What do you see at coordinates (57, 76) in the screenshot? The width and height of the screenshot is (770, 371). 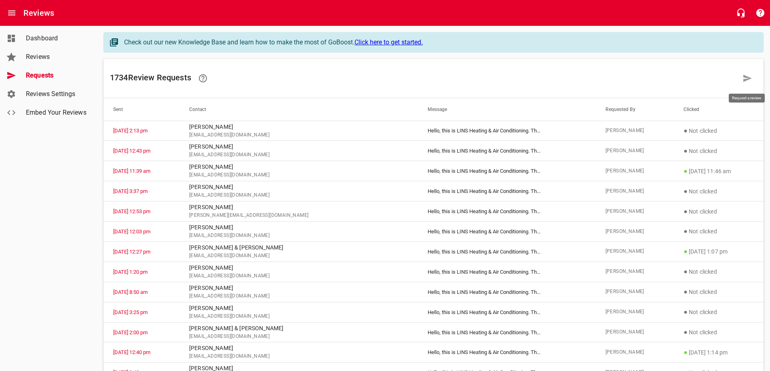 I see `span: Requests` at bounding box center [57, 76].